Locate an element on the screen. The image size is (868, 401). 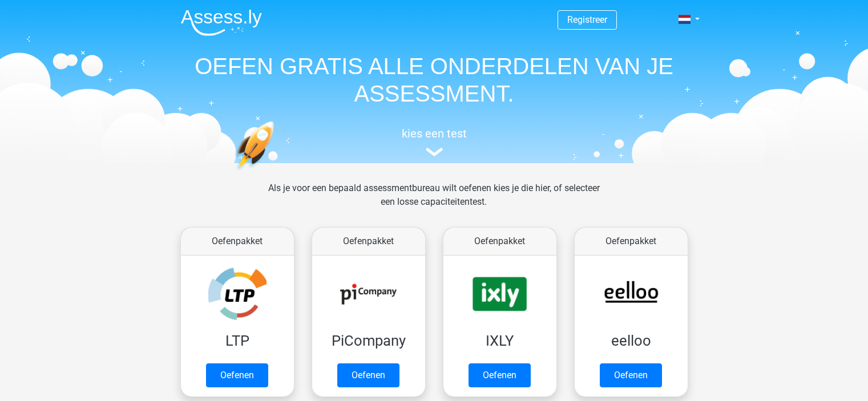
img: assessment is located at coordinates (434, 152).